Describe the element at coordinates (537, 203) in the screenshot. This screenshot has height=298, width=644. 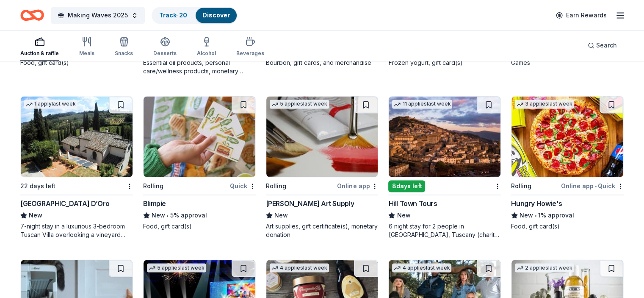
I see `div: Hungry Howie's` at that location.